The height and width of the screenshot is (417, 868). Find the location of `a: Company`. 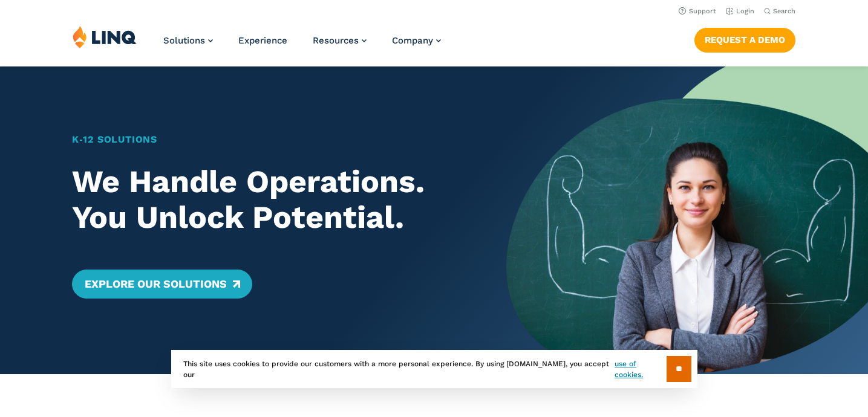

a: Company is located at coordinates (416, 40).